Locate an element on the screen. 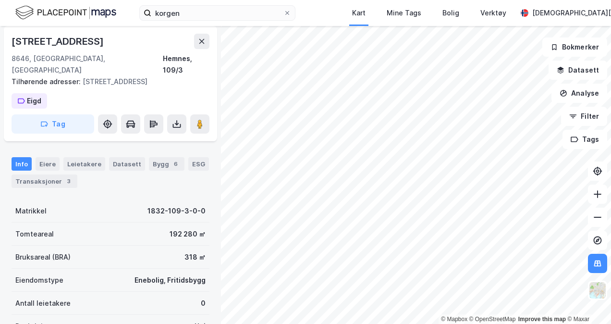 The width and height of the screenshot is (611, 324). a: Mapbox is located at coordinates (454, 319).